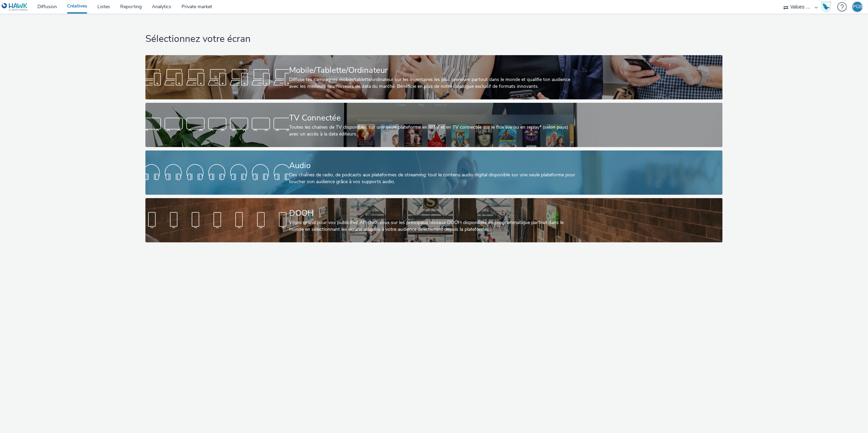 The image size is (868, 433). I want to click on a: AudioDes chaînes de radio, de podcasts aux plateformes de streaming: tout le contenu audio digita..., so click(434, 173).